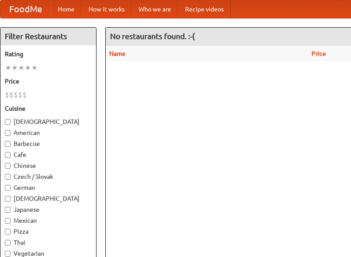 Image resolution: width=351 pixels, height=257 pixels. Describe the element at coordinates (7, 187) in the screenshot. I see `input: German` at that location.